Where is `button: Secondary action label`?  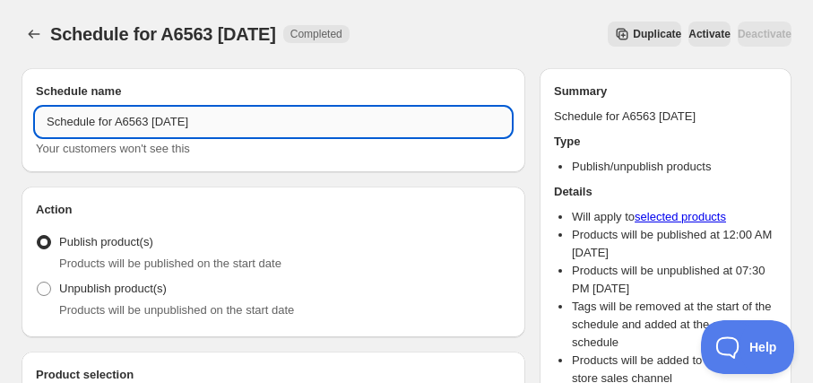
button: Secondary action label is located at coordinates (644, 34).